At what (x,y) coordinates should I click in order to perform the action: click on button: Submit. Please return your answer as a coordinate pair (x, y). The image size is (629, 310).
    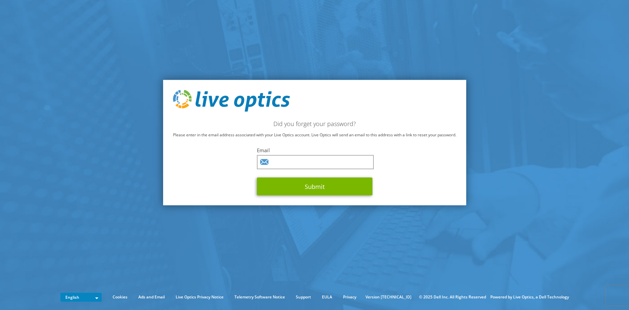
    Looking at the image, I should click on (315, 186).